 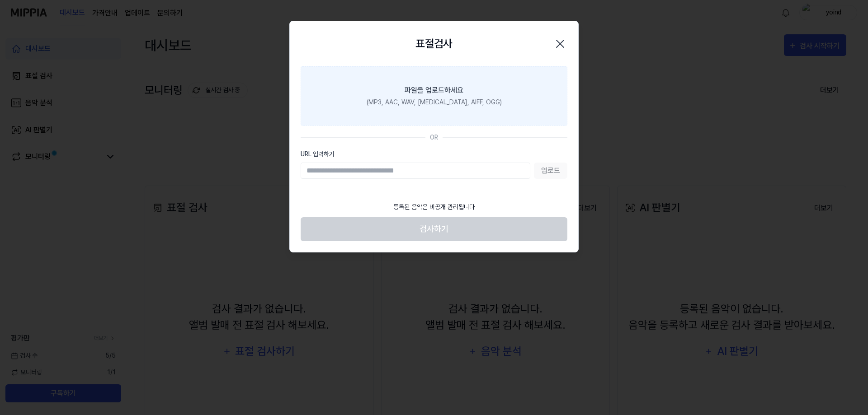 What do you see at coordinates (434, 138) in the screenshot?
I see `div: OR` at bounding box center [434, 138].